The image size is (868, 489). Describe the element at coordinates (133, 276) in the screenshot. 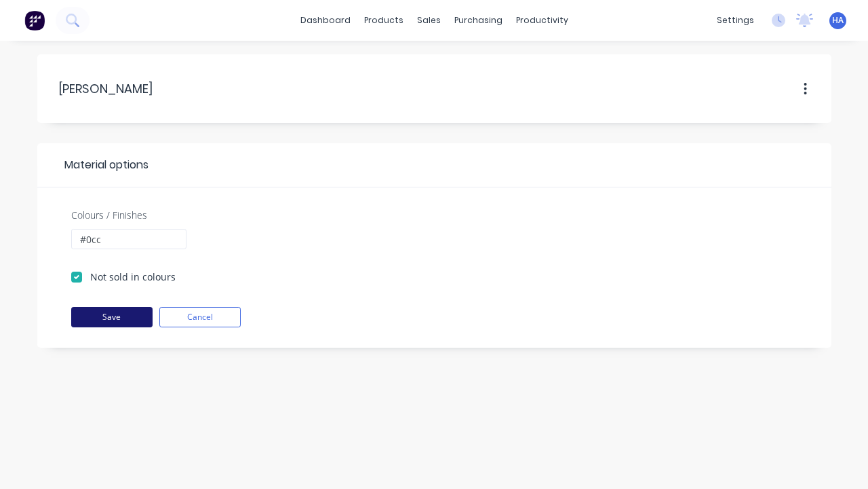

I see `label: Not sold in colours` at that location.